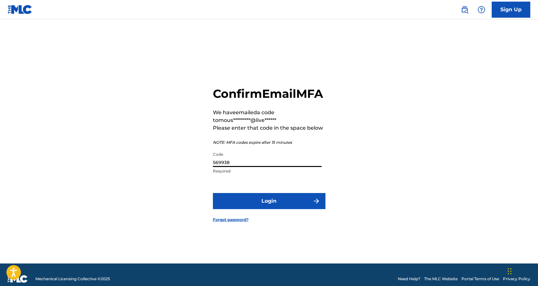 The height and width of the screenshot is (286, 538). Describe the element at coordinates (517, 279) in the screenshot. I see `a: Privacy Policy` at that location.